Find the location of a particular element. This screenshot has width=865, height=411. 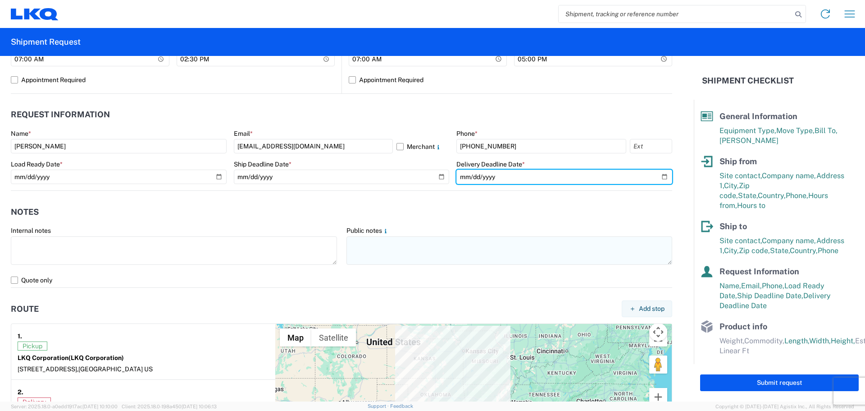

label: Ship Deadline Date is located at coordinates (263, 164).